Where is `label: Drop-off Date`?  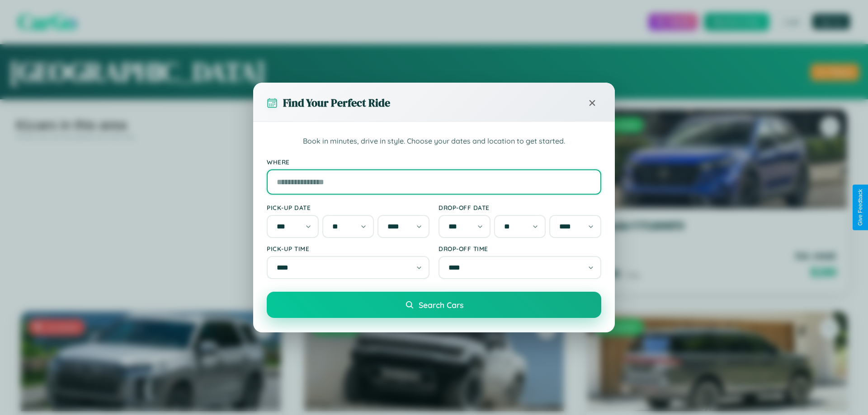 label: Drop-off Date is located at coordinates (520, 207).